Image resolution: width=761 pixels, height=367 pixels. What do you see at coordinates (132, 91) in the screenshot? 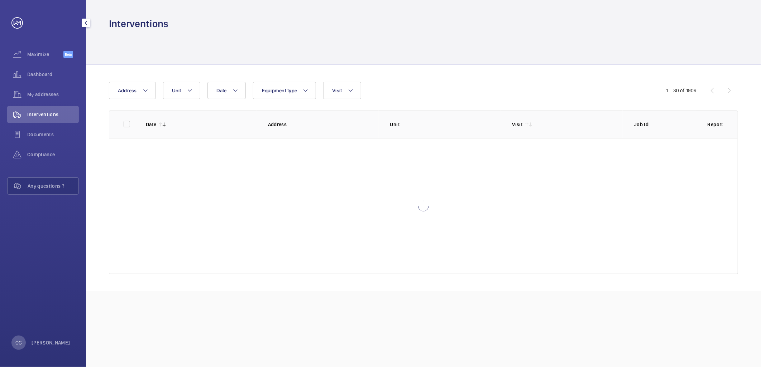
I see `button: Address` at bounding box center [132, 91].